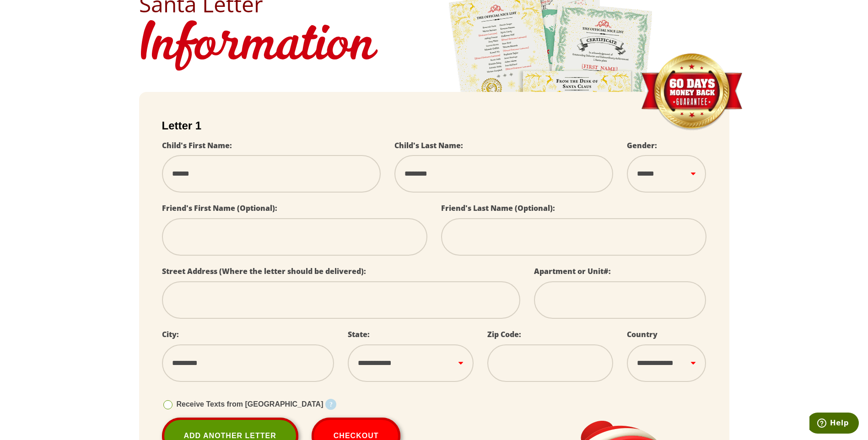 Image resolution: width=868 pixels, height=440 pixels. Describe the element at coordinates (428, 145) in the screenshot. I see `label: Child's Last Name:` at that location.